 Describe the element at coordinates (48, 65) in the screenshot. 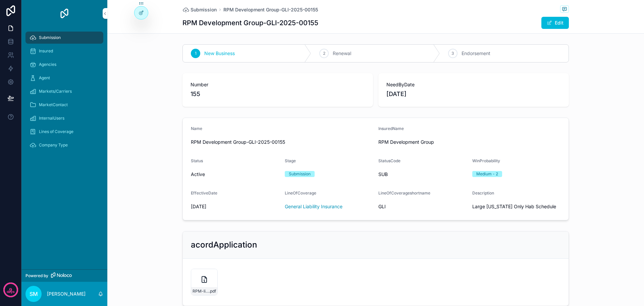

I see `span: Agencies` at that location.